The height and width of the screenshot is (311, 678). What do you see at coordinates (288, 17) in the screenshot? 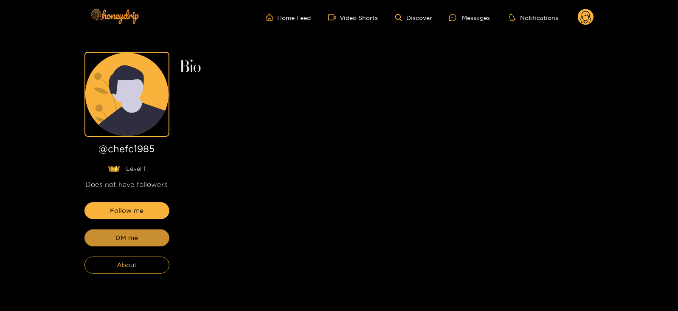
I see `a: Home Feed` at bounding box center [288, 17].